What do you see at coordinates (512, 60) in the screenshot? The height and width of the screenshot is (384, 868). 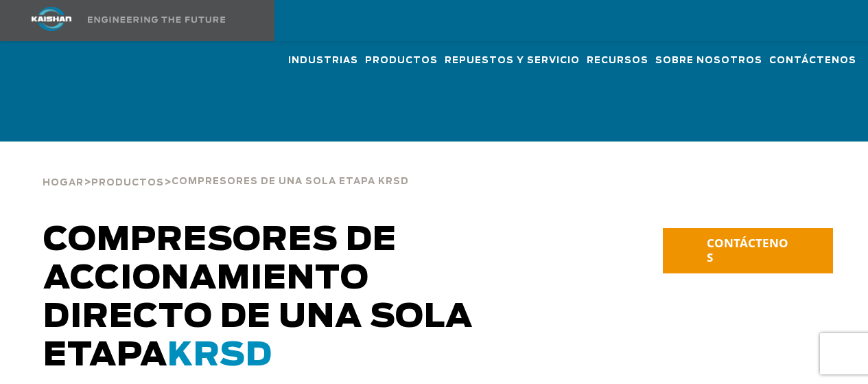 I see `font: Repuestos y servicio` at bounding box center [512, 60].